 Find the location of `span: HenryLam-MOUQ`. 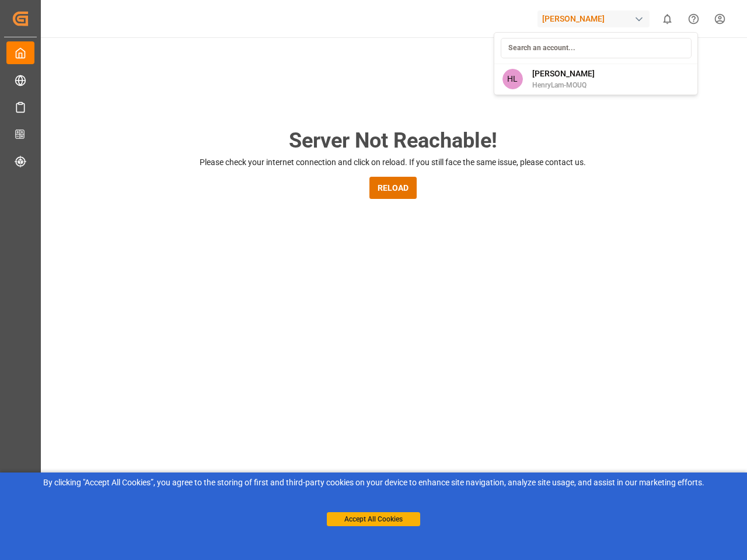

span: HenryLam-MOUQ is located at coordinates (563, 85).